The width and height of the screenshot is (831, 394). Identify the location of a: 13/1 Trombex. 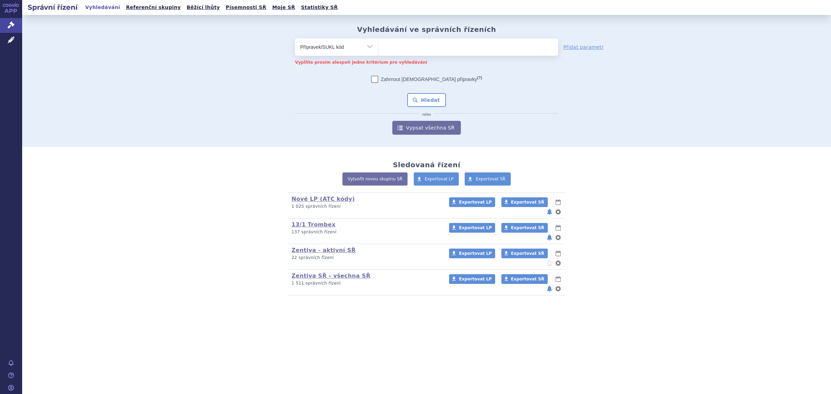
(313, 224).